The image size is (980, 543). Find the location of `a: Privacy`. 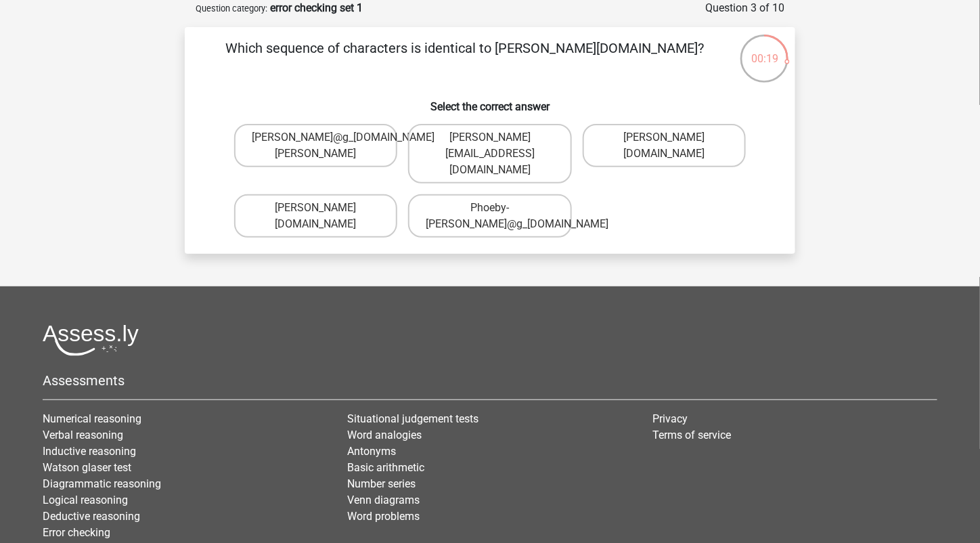

a: Privacy is located at coordinates (670, 418).